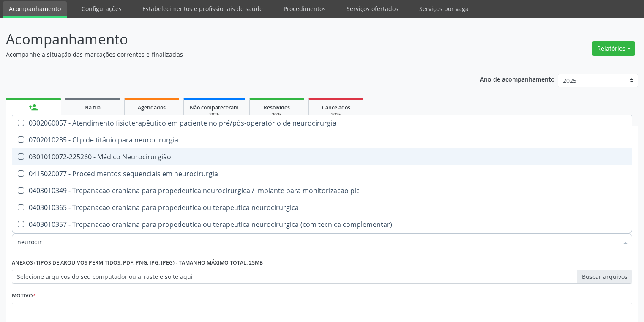 The height and width of the screenshot is (322, 644). I want to click on div: person_add, so click(33, 107).